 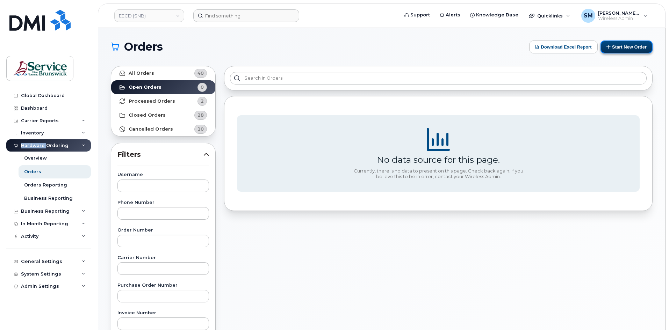 I want to click on button: Download Excel Report, so click(x=563, y=47).